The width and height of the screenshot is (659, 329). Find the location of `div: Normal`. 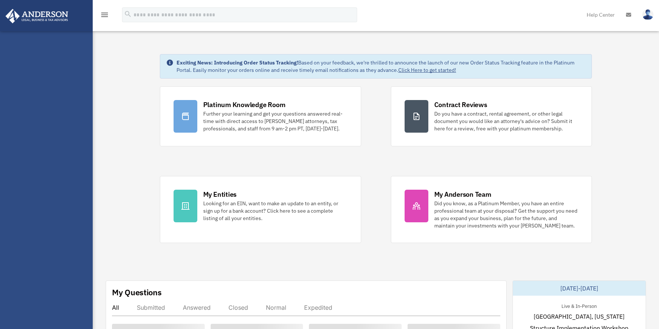

div: Normal is located at coordinates (276, 308).